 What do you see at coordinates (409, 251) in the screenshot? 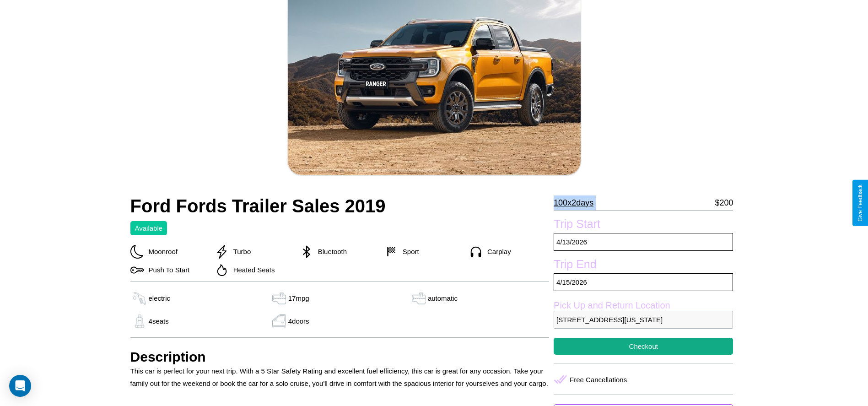
I see `p: Sport` at bounding box center [409, 251].